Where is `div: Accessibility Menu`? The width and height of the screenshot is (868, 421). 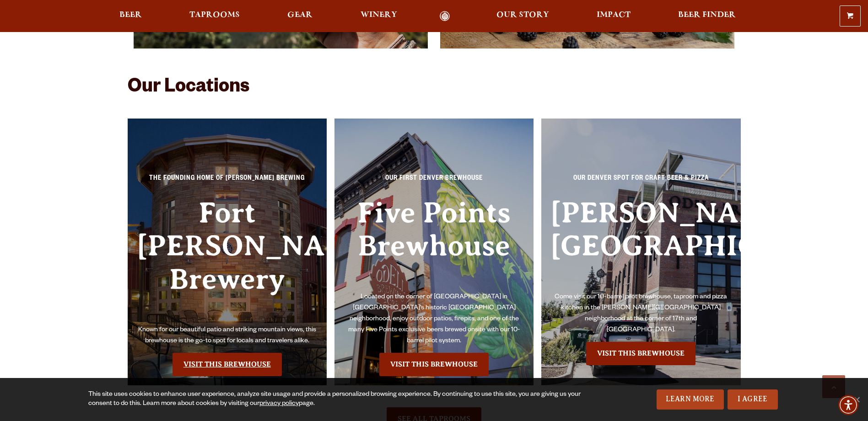 div: Accessibility Menu is located at coordinates (848, 405).